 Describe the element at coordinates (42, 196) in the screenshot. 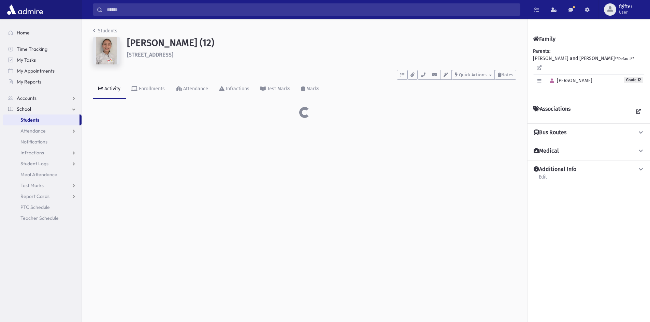

I see `a: Report Cards` at that location.